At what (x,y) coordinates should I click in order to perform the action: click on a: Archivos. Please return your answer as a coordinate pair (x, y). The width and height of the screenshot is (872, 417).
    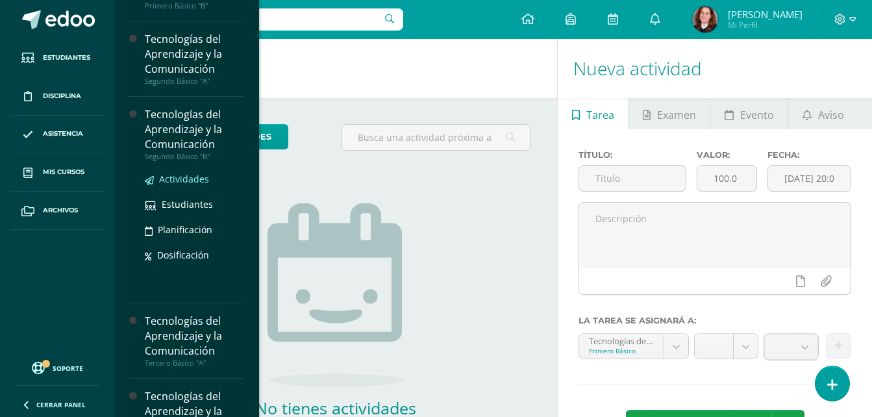
    Looking at the image, I should click on (57, 210).